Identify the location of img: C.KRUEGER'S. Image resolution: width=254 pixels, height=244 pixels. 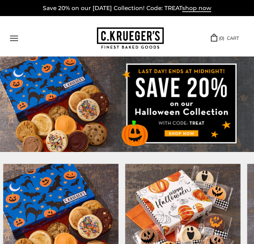
(130, 38).